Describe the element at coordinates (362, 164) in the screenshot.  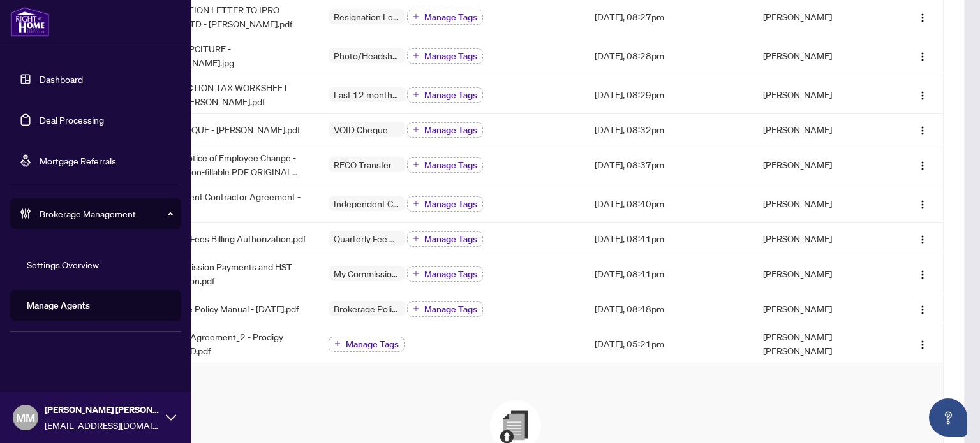
I see `span: RECO Transfer` at that location.